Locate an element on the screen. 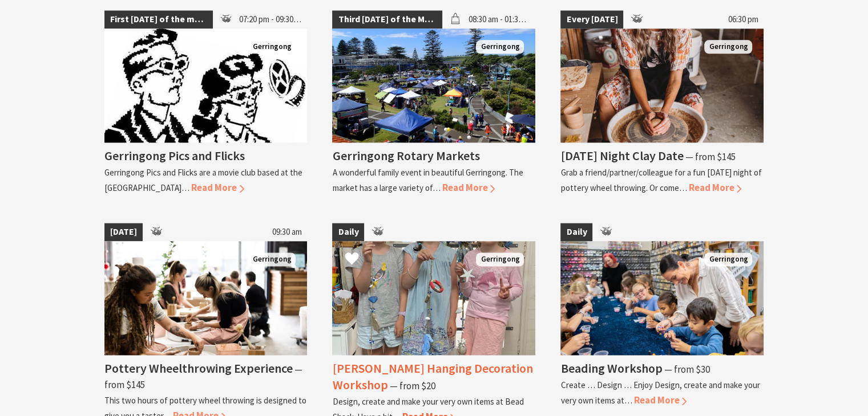 The width and height of the screenshot is (868, 416). h4: Beading Workshop is located at coordinates (611, 368).